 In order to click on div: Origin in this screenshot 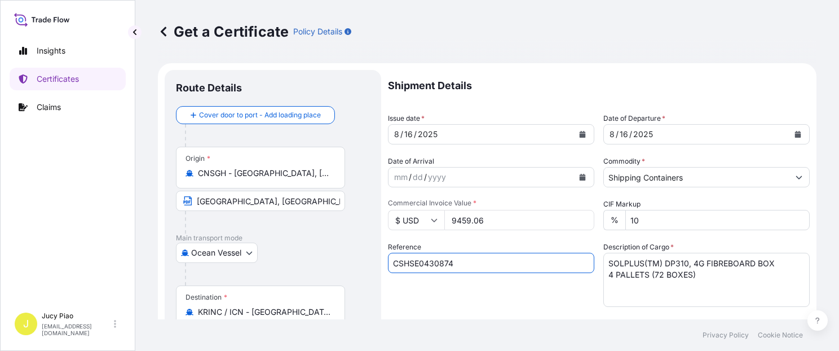, I will do `click(198, 158)`.